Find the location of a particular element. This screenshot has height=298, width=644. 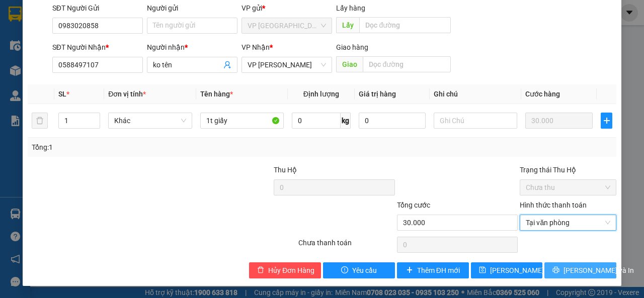

span: Lấy is located at coordinates (348, 25).